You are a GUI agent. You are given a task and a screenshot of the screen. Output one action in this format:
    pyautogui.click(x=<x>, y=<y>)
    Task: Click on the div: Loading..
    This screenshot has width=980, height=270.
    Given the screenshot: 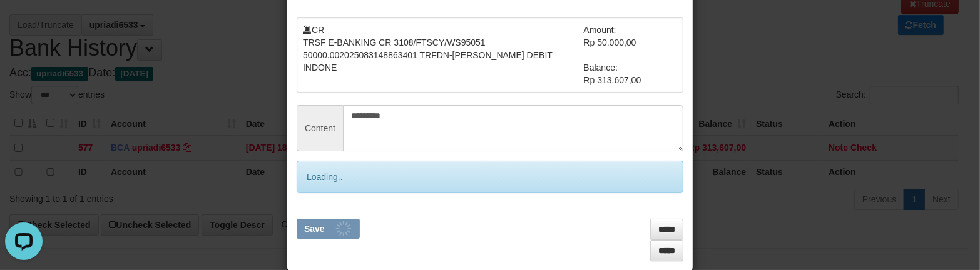 What is the action you would take?
    pyautogui.click(x=490, y=177)
    